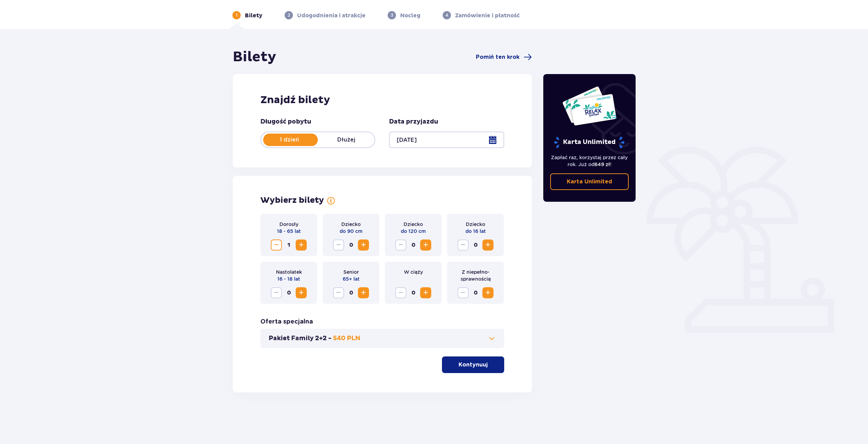 Image resolution: width=868 pixels, height=444 pixels. I want to click on button: Kontynuuj, so click(473, 364).